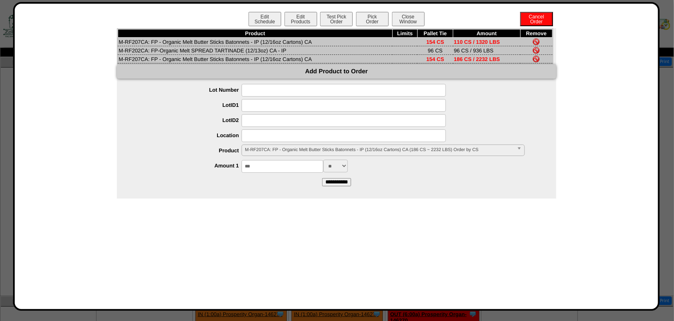  Describe the element at coordinates (187, 135) in the screenshot. I see `label: Location` at that location.